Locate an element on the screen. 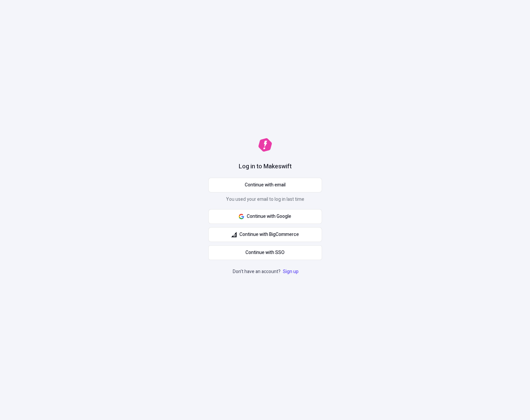 The height and width of the screenshot is (420, 530). button: Continue with email is located at coordinates (265, 185).